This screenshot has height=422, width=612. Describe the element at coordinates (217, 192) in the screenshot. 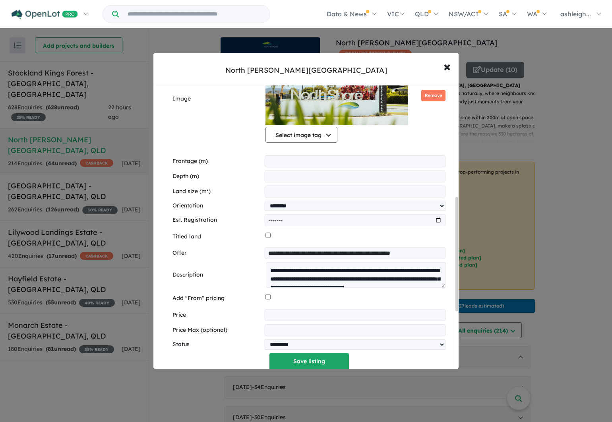

I see `label: Land size (m²)` at that location.